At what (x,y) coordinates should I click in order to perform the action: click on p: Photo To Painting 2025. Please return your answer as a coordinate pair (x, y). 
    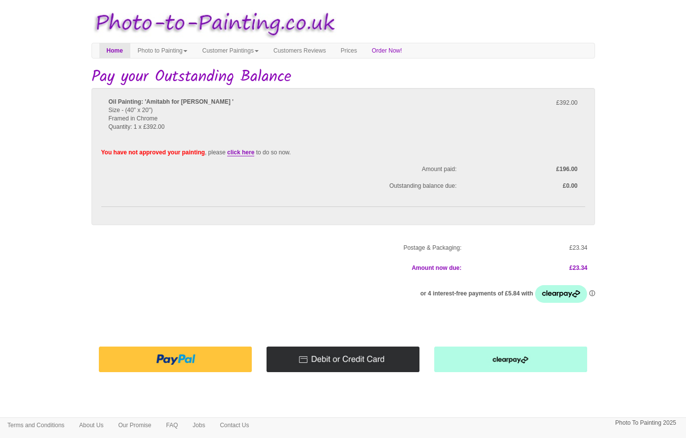
    Looking at the image, I should click on (646, 423).